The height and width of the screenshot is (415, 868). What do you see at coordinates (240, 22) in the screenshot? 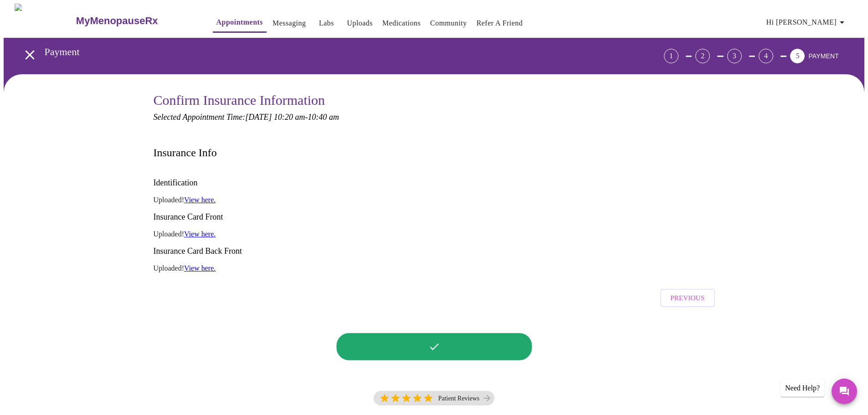
I see `a: Appointments` at bounding box center [240, 22].